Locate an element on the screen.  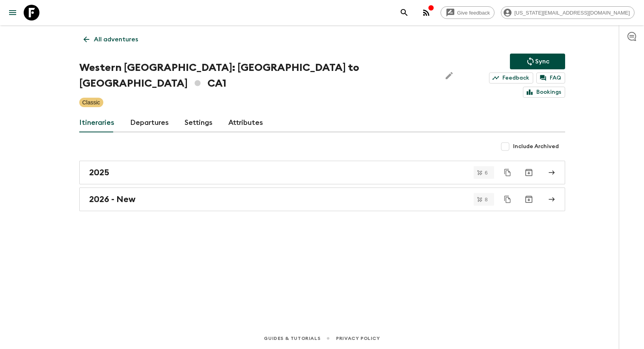
a: Attributes is located at coordinates (246, 123).